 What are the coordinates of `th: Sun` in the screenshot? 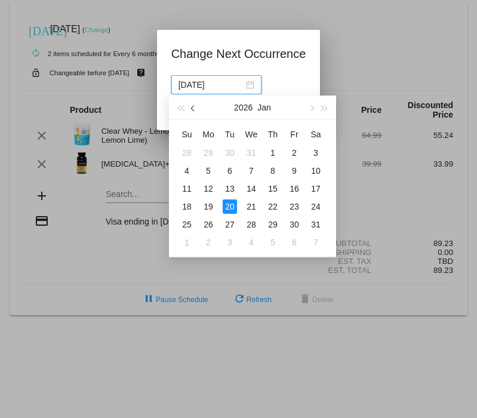 It's located at (187, 134).